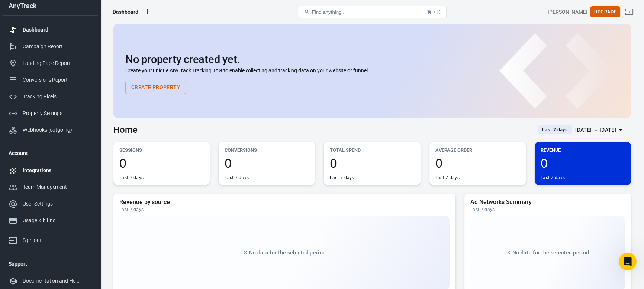 The width and height of the screenshot is (644, 289). What do you see at coordinates (58, 281) in the screenshot?
I see `div: Documentation and Help` at bounding box center [58, 281].